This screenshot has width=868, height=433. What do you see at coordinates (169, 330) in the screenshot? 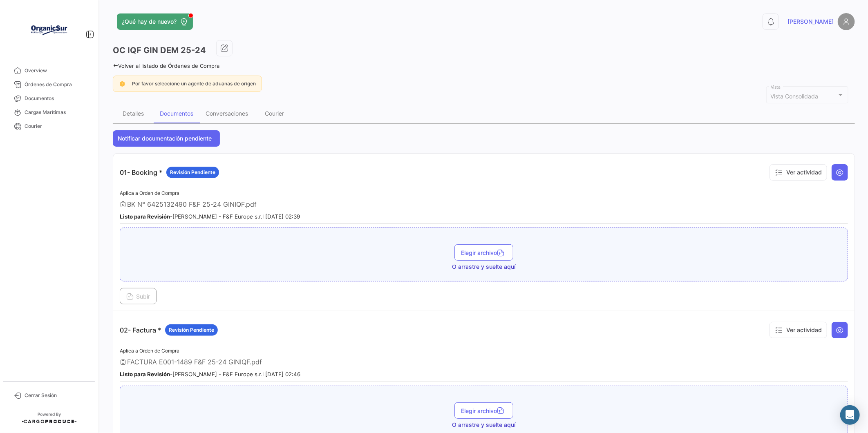
I see `p: 02- Factura *` at bounding box center [169, 330].